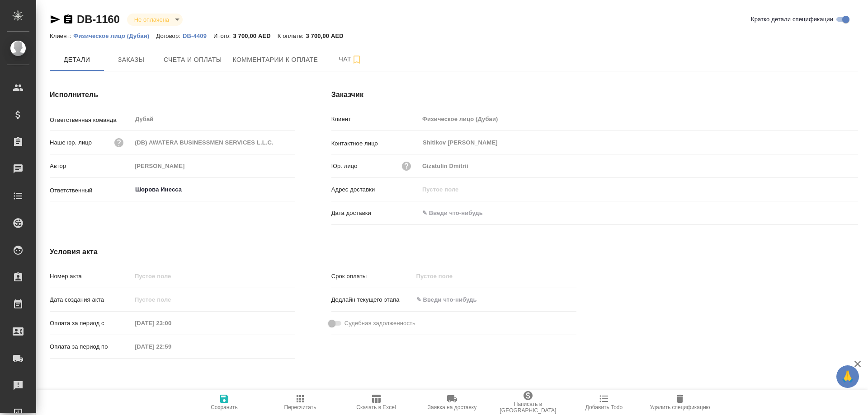 The height and width of the screenshot is (415, 868). What do you see at coordinates (192, 60) in the screenshot?
I see `span: Счета и оплаты` at bounding box center [192, 60].